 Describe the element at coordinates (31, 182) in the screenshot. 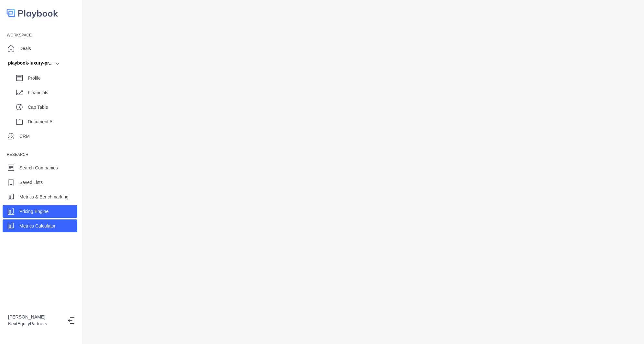

I see `p: Saved Lists` at that location.